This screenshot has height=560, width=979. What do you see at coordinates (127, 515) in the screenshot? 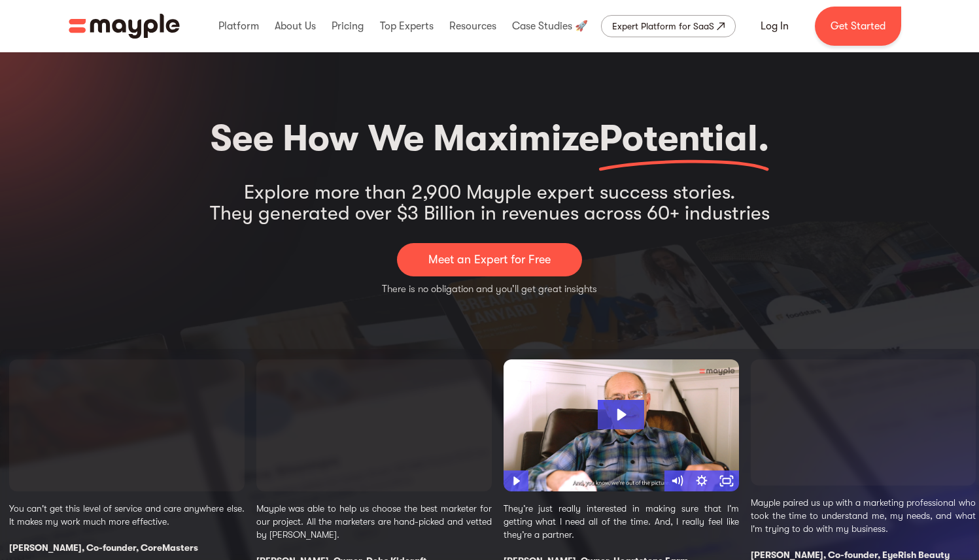
I see `p: You can't get this level of service and care anywhere else. It makes my work much more effective.` at bounding box center [127, 515].